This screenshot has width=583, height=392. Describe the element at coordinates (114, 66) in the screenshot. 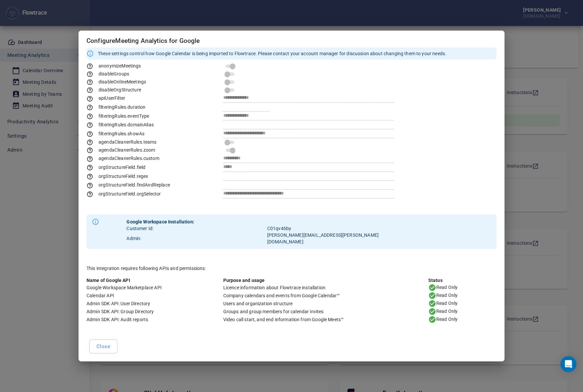

I see `span: Anonymize all meeting subjects at the API fetch stage (privacy filter)` at that location.